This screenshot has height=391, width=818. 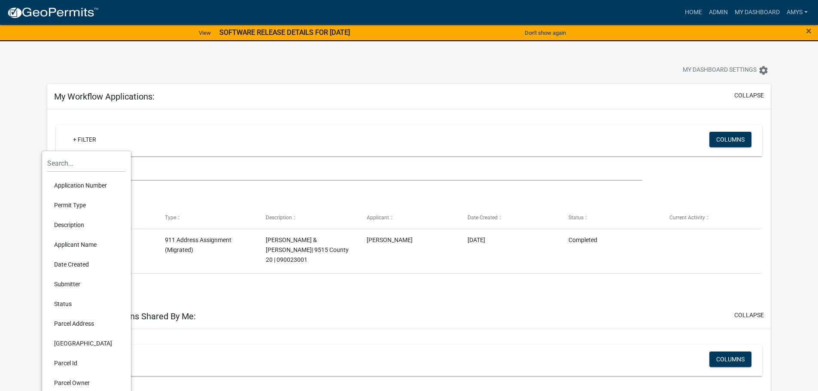 What do you see at coordinates (205, 33) in the screenshot?
I see `a: View` at bounding box center [205, 33].